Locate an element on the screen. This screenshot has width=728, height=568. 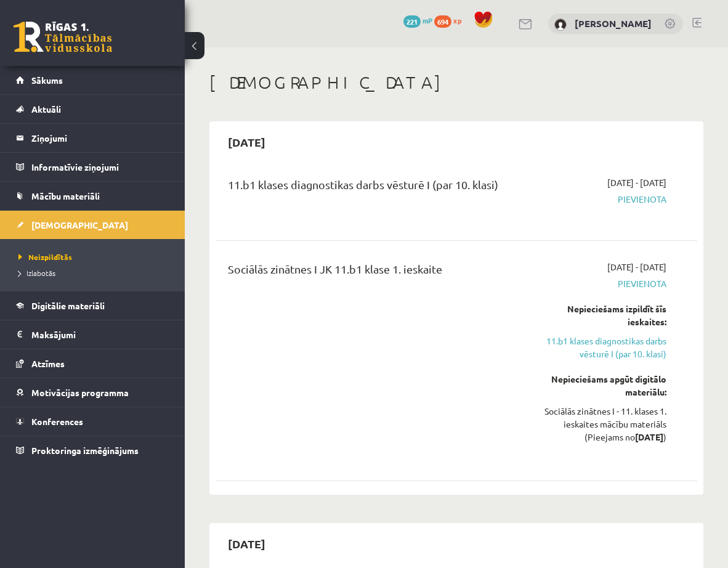
span: Motivācijas programma is located at coordinates (80, 393).